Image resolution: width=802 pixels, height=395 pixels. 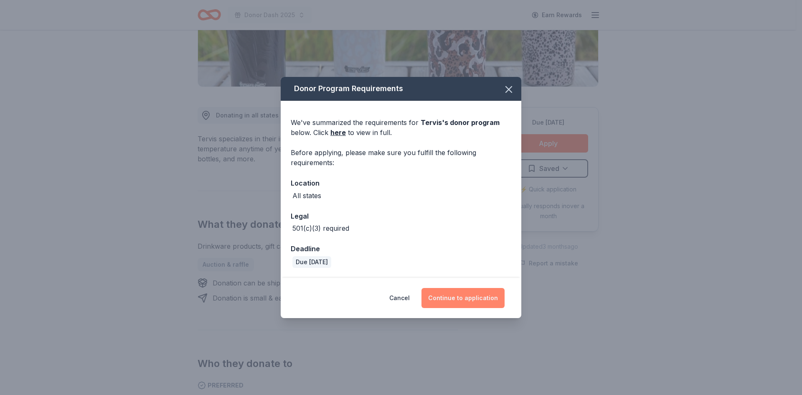 I want to click on div: Donor Program Requirements, so click(x=401, y=89).